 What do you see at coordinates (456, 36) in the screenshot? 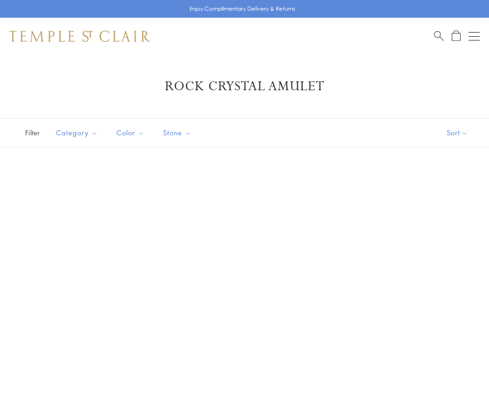
I see `a: Open Shopping Bag` at bounding box center [456, 36].